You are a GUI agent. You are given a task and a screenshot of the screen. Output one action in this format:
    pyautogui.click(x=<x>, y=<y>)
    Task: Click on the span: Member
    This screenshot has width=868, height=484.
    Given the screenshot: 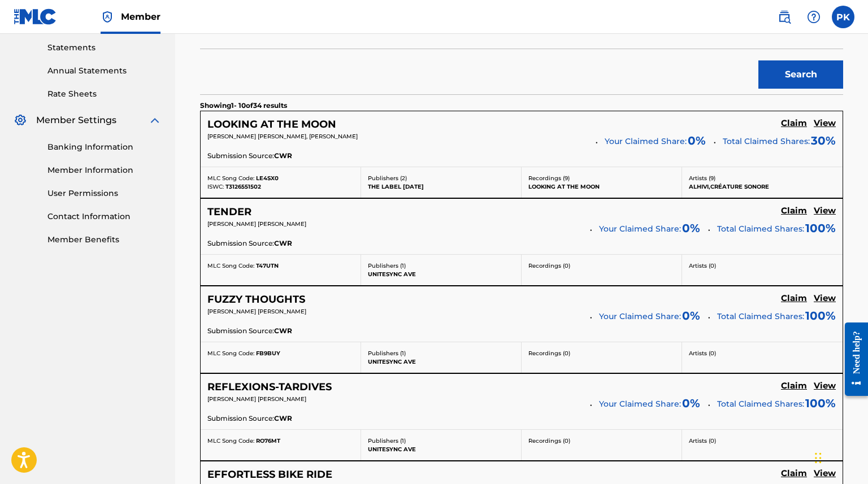 What is the action you would take?
    pyautogui.click(x=140, y=16)
    